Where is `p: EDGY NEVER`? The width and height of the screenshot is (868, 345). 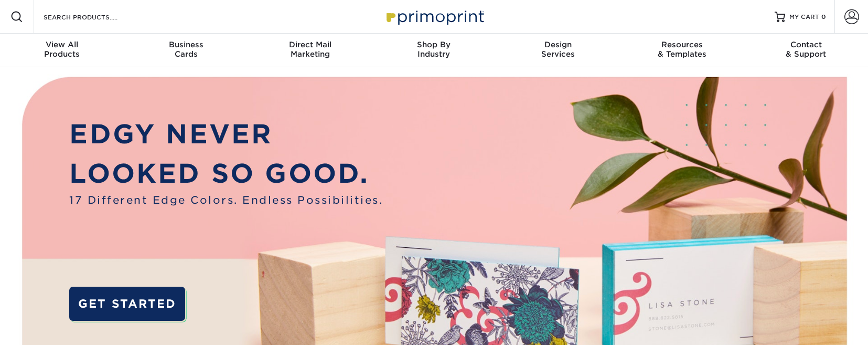 p: EDGY NEVER is located at coordinates (226, 134).